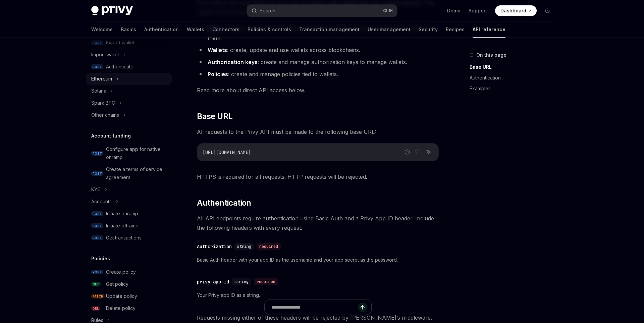 The height and width of the screenshot is (323, 644). Describe the element at coordinates (329, 30) in the screenshot. I see `a: Transaction management` at that location.